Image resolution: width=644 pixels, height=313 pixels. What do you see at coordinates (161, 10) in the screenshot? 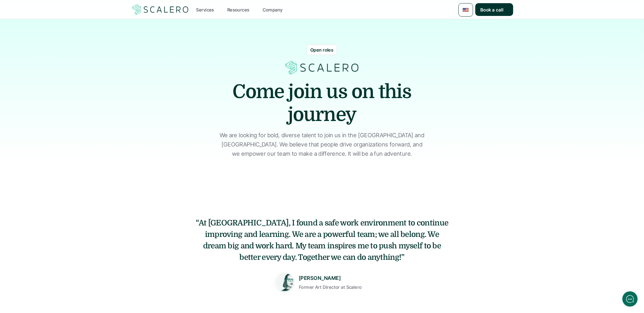
I see `img: Scalero company logotype` at bounding box center [161, 10].